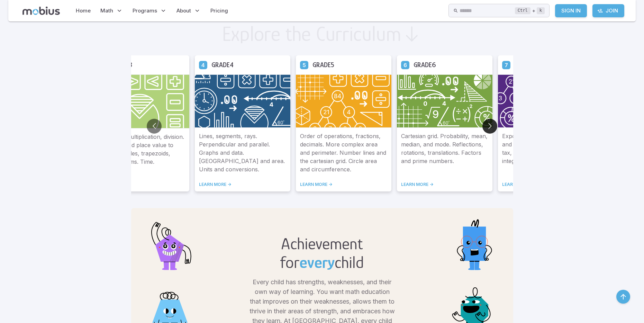 Image resolution: width=644 pixels, height=323 pixels. I want to click on span: Math, so click(107, 10).